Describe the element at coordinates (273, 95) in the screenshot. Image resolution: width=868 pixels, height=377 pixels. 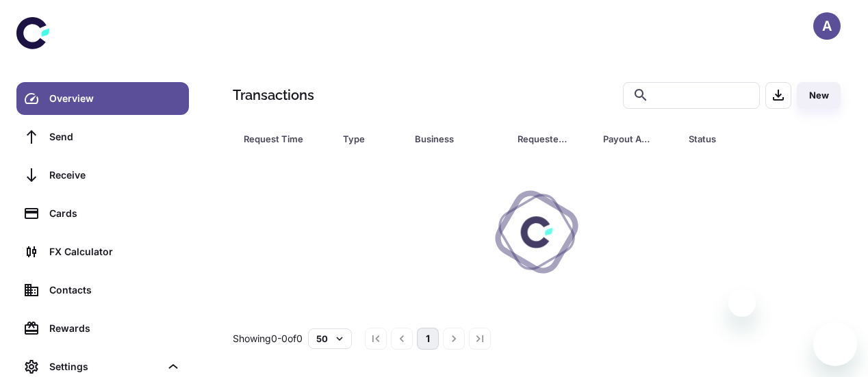
I see `h1: Transactions` at that location.